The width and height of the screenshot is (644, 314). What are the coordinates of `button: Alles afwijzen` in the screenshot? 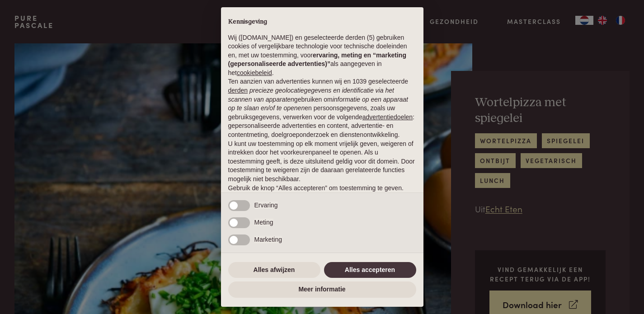 It's located at (274, 270).